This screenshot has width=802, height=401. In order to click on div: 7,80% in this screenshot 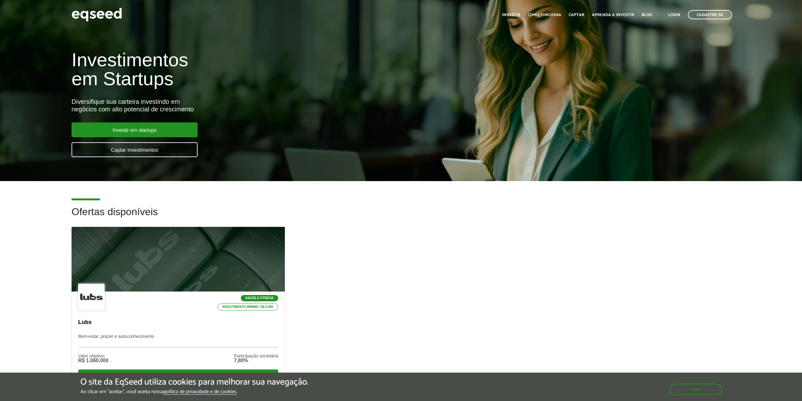, I will do `click(256, 360)`.